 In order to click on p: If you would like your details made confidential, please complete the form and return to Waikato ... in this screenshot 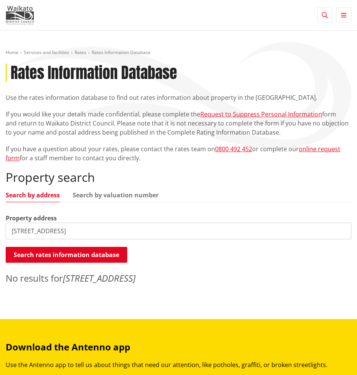, I will do `click(178, 123)`.